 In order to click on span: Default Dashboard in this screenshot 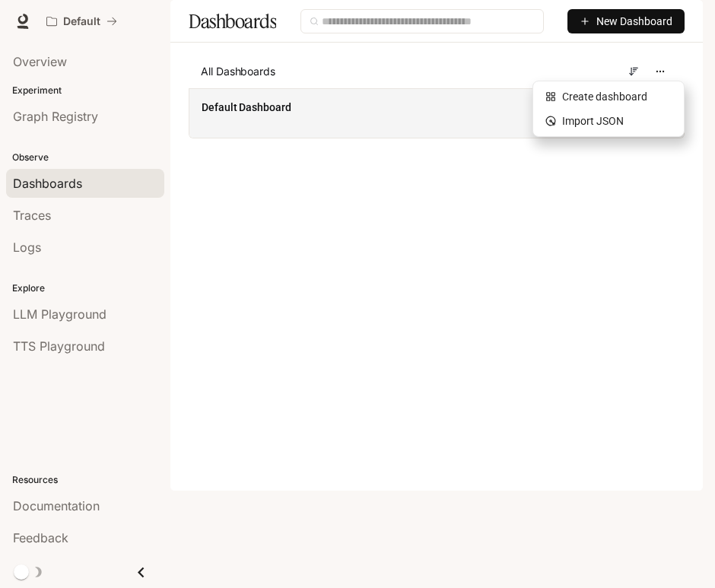, I will do `click(246, 107)`.